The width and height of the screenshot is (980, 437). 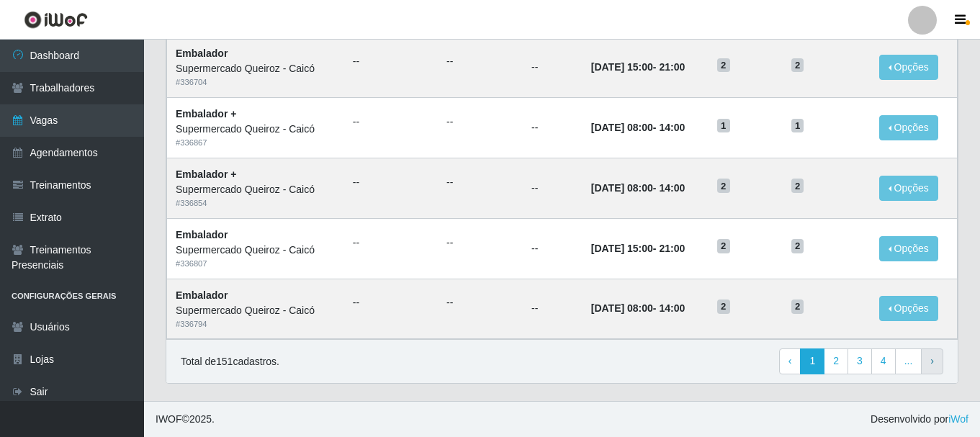 What do you see at coordinates (230, 361) in the screenshot?
I see `p: Total de 151 cadastros.` at bounding box center [230, 361].